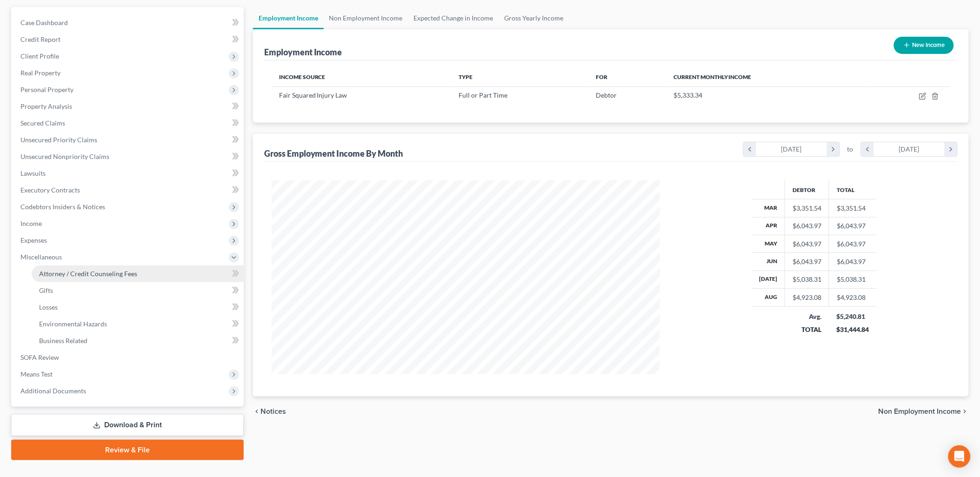  I want to click on th: Apr, so click(768, 226).